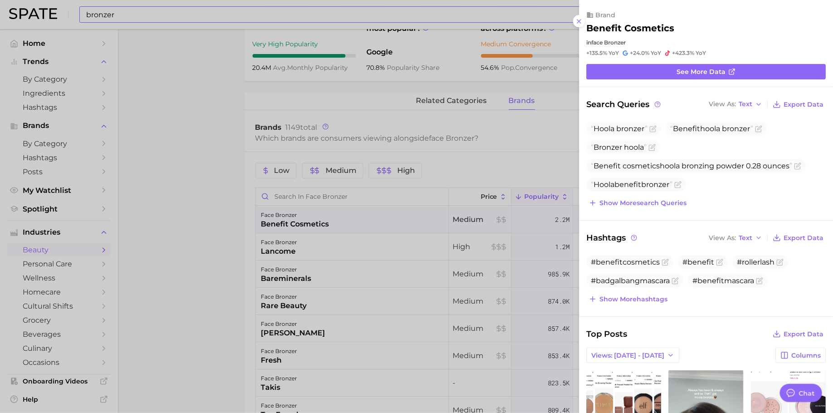 The image size is (833, 413). Describe the element at coordinates (698, 262) in the screenshot. I see `span: #benefit` at that location.